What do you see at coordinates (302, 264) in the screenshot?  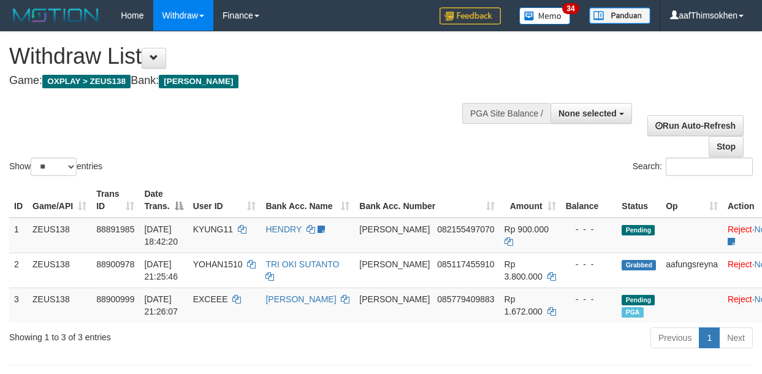 I see `a: TRI OKI SUTANTO` at bounding box center [302, 264].